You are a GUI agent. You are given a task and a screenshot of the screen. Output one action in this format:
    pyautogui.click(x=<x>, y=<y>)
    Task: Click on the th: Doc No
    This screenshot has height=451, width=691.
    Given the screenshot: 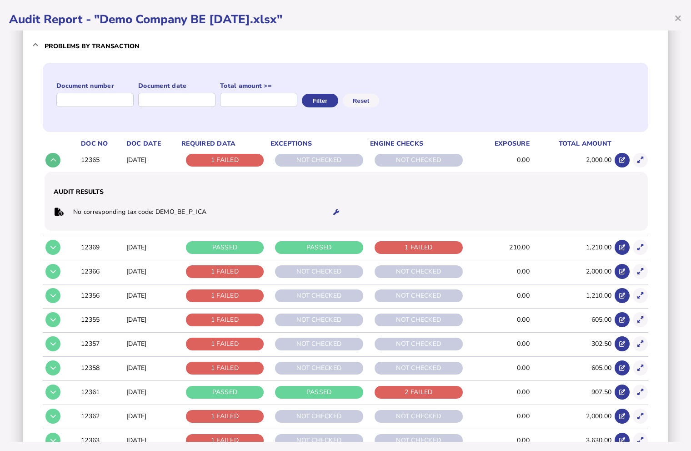 What is the action you would take?
    pyautogui.click(x=102, y=144)
    